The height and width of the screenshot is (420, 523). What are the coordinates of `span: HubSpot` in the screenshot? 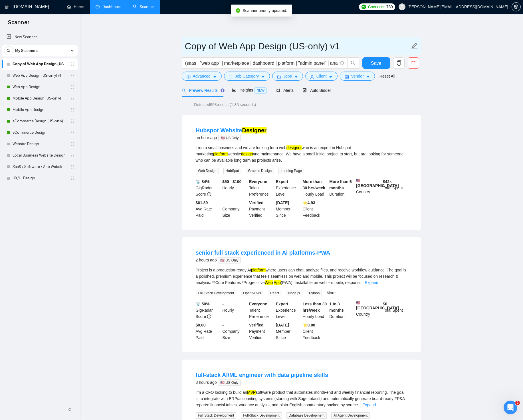 It's located at (232, 171).